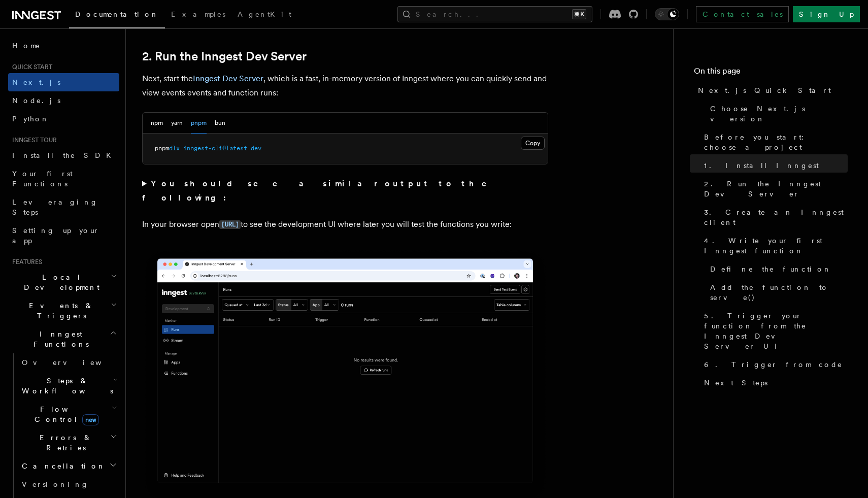  What do you see at coordinates (776, 331) in the screenshot?
I see `span: 5. Trigger your function from the Inngest Dev Server UI` at bounding box center [776, 331].